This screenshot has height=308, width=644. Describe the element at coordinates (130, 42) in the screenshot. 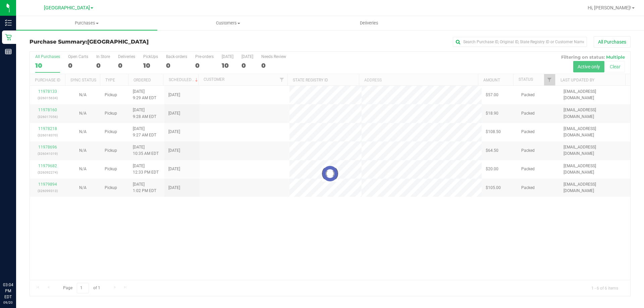

I see `h3: Purchase Summary:` at that location.